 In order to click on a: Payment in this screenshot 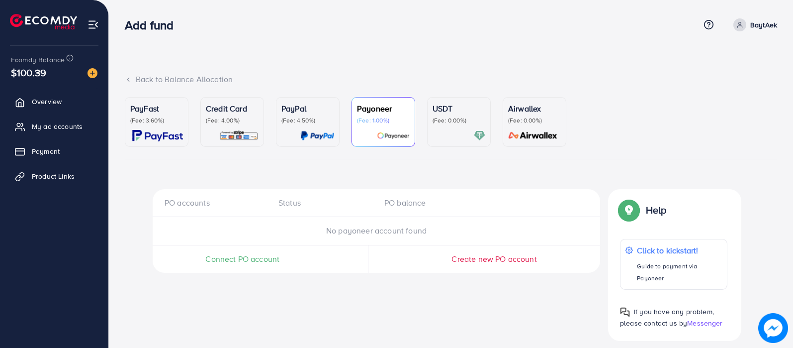, I will do `click(54, 151)`.